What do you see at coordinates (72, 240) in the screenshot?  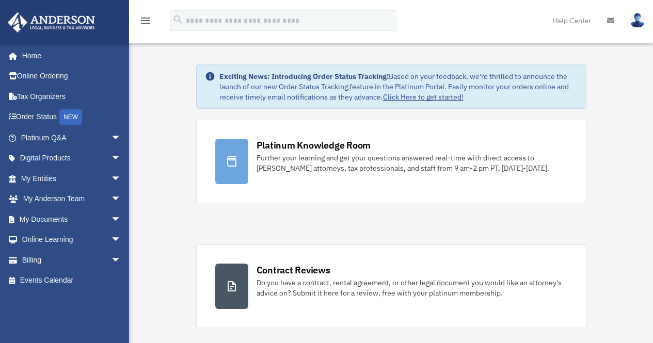 I see `a: Online Learningarrow_drop_down` at bounding box center [72, 240].